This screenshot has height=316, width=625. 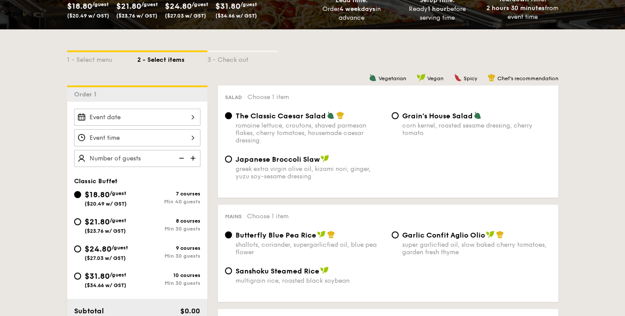 I want to click on div: 10 courses, so click(x=169, y=276).